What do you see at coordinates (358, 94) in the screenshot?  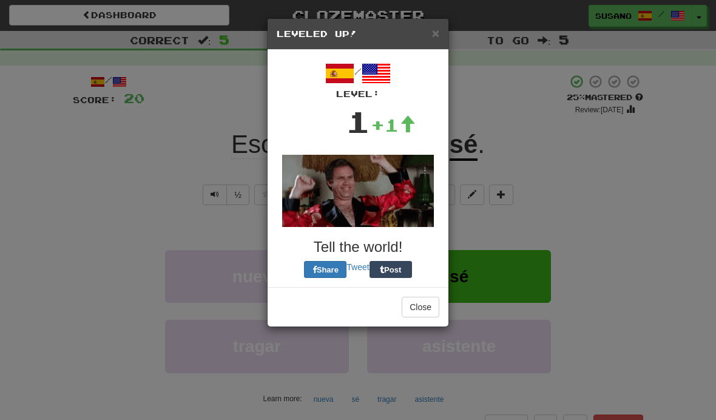 I see `div: Level:` at bounding box center [358, 94].